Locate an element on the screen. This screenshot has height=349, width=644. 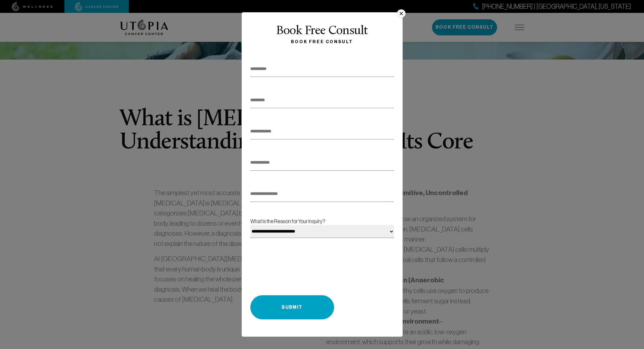
select: What Is the Reason for Your Inquiry? is located at coordinates (322, 232).